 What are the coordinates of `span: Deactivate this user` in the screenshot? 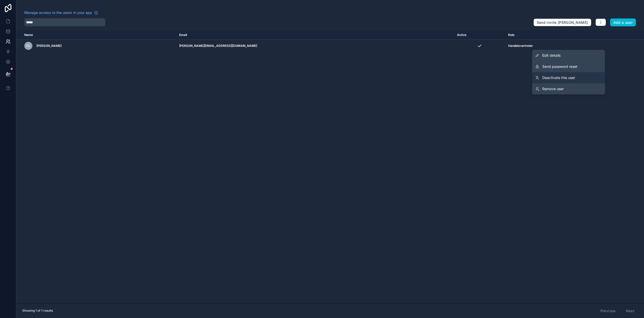 It's located at (558, 78).